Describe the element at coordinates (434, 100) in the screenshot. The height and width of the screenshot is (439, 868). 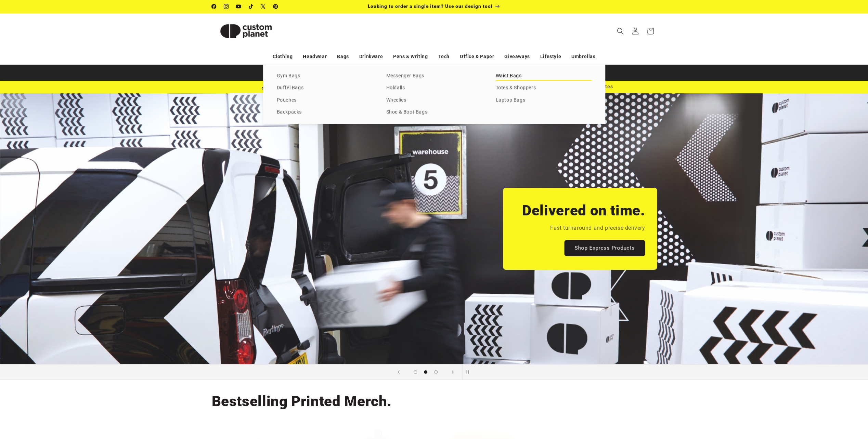
I see `a: Wheelies` at that location.